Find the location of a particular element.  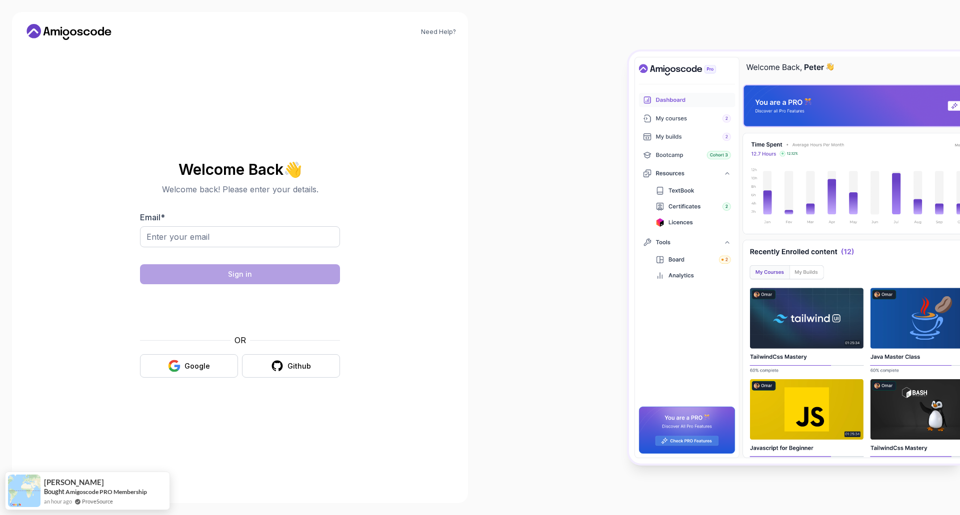

img: Amigoscode Dashboard is located at coordinates (794, 257).